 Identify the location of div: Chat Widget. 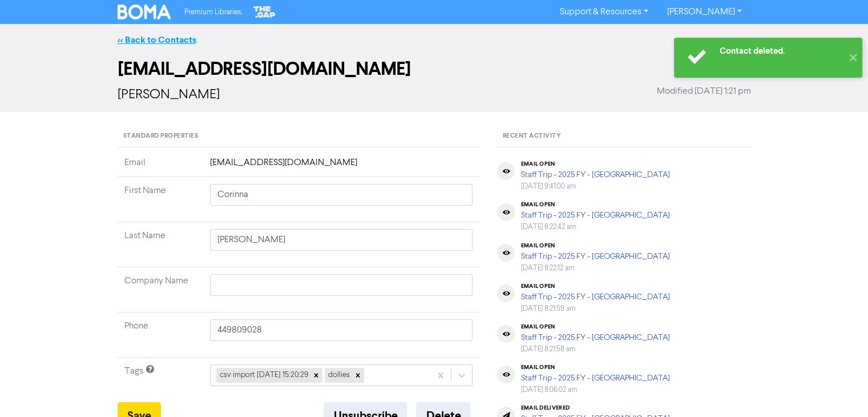
(797, 355).